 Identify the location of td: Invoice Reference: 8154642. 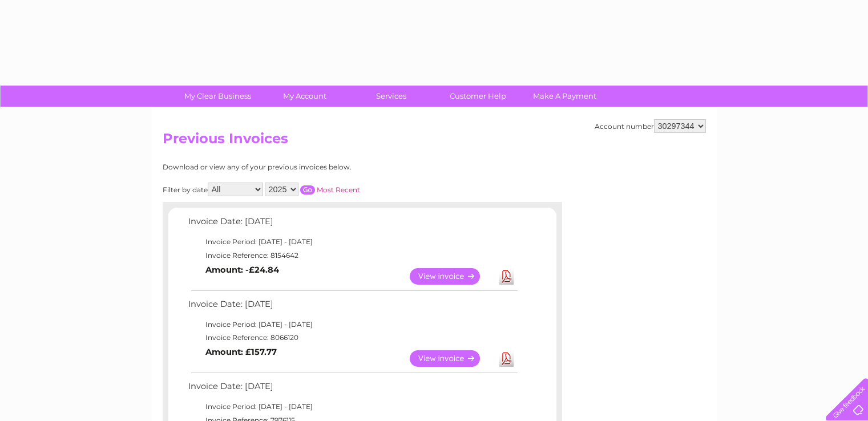
(352, 255).